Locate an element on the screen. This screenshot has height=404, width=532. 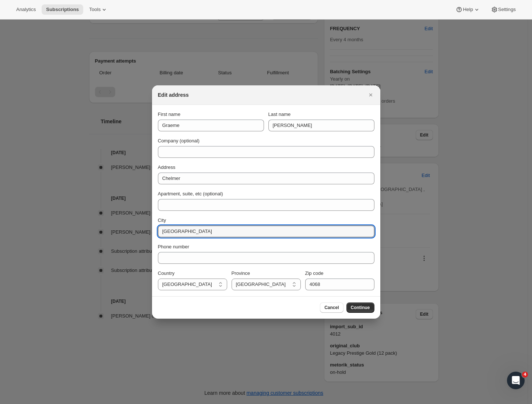
button: Continue is located at coordinates (360, 308).